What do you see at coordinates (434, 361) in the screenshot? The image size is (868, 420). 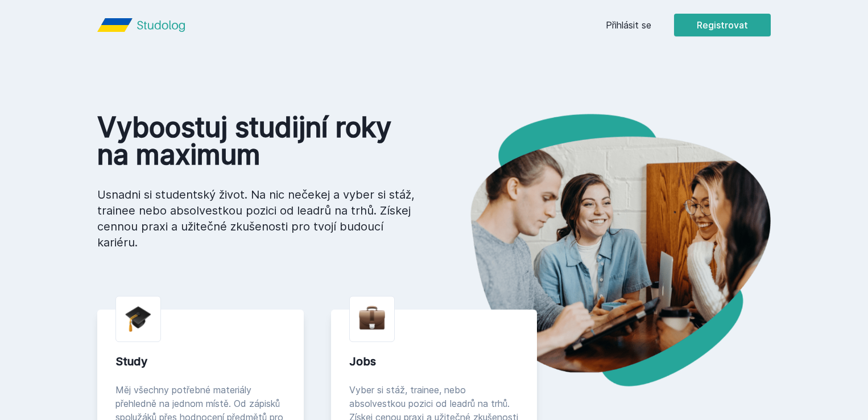 I see `div: Jobs` at bounding box center [434, 361].